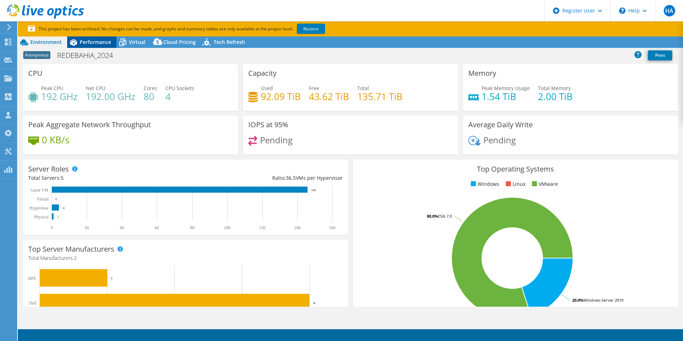 The height and width of the screenshot is (341, 683). What do you see at coordinates (262, 73) in the screenshot?
I see `h3: Capacity` at bounding box center [262, 73].